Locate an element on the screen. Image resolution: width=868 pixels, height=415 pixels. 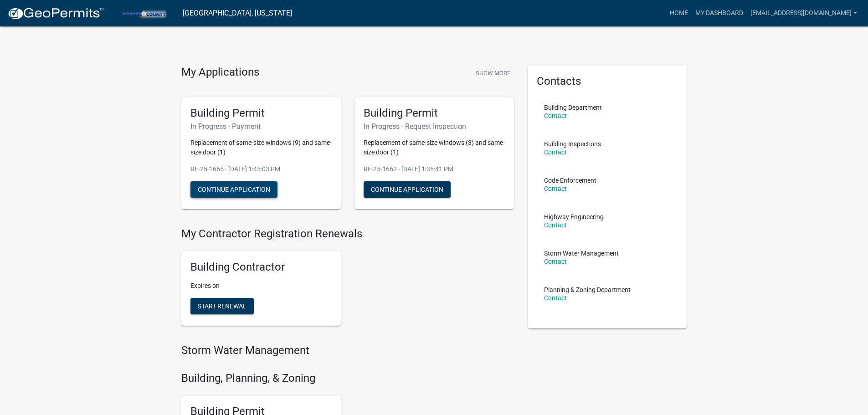
h4: Storm Water Management is located at coordinates (347, 350).